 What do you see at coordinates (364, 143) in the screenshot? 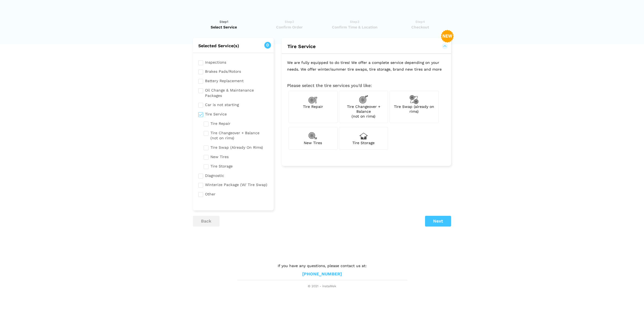
I see `span: Tire Storage` at bounding box center [364, 143].